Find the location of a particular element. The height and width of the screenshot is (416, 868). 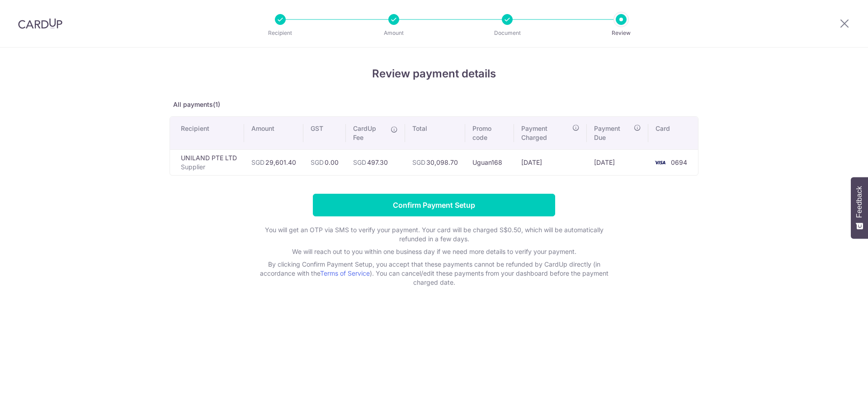

td: 30,098.70 is located at coordinates (435, 162).